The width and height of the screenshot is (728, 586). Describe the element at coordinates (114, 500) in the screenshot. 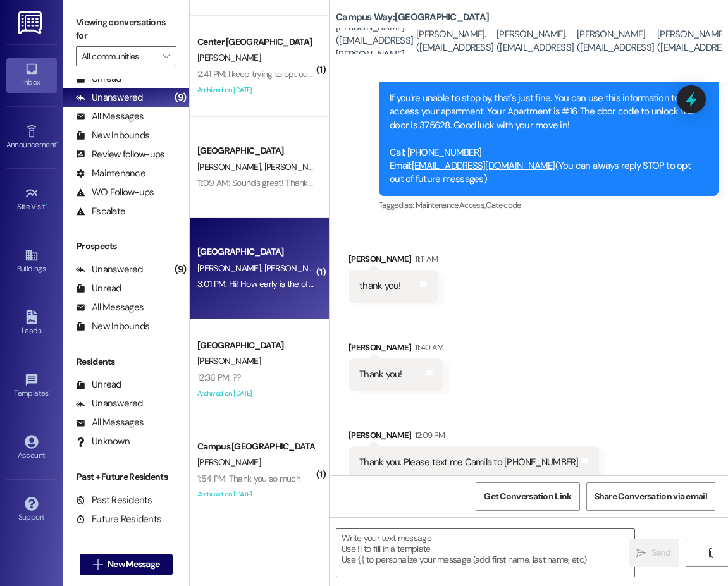

I see `div: Past Residents` at that location.